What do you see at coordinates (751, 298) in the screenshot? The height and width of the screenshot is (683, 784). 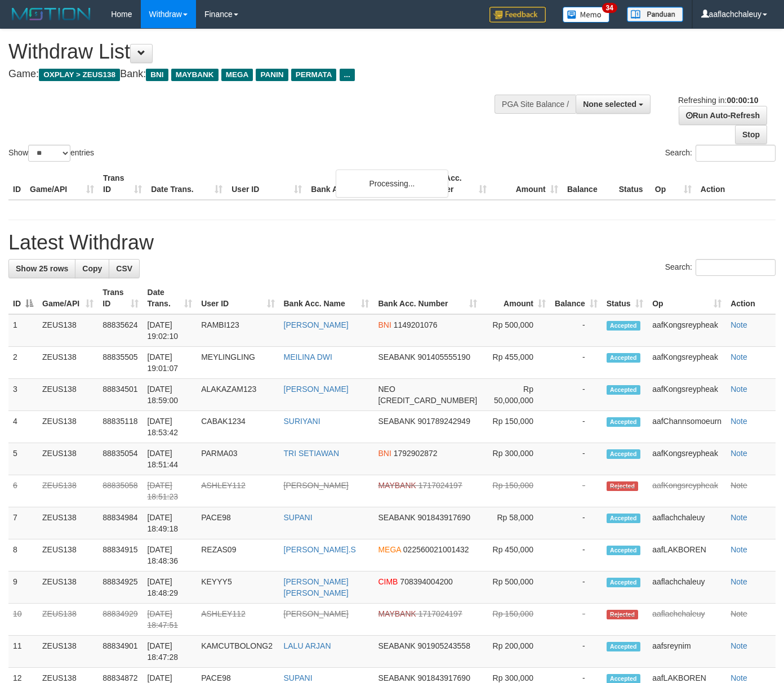 I see `th: Action` at bounding box center [751, 298].